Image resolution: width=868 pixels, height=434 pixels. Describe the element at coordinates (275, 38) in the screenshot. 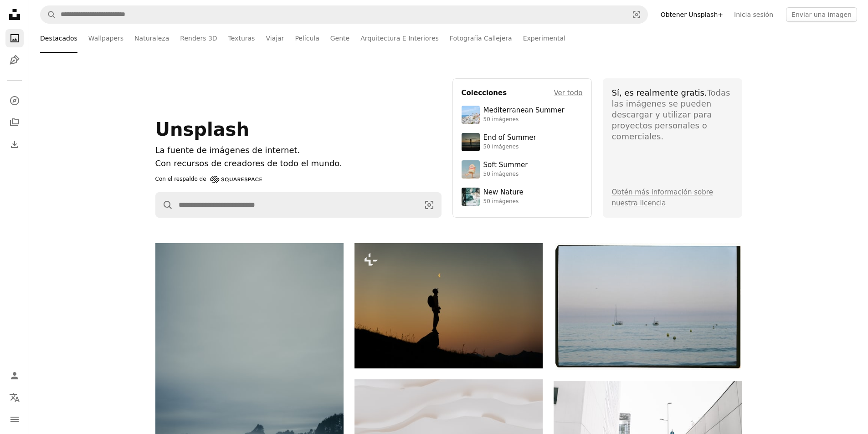

I see `a: Viajar` at that location.